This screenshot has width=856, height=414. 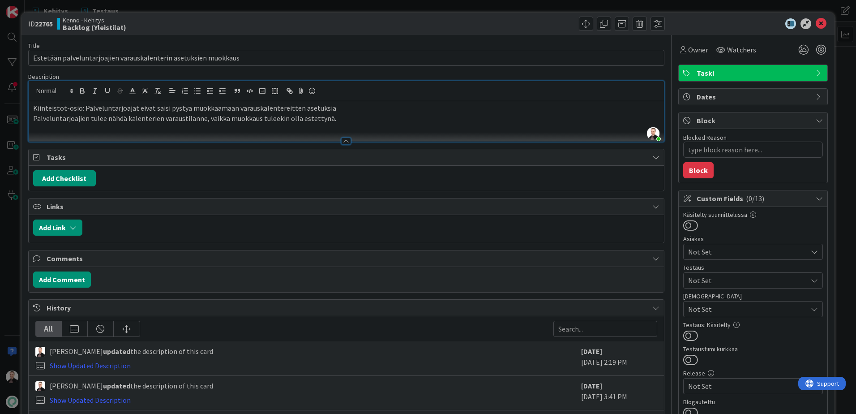 What do you see at coordinates (753, 349) in the screenshot?
I see `div: Testaustiimi kurkkaa` at bounding box center [753, 349].